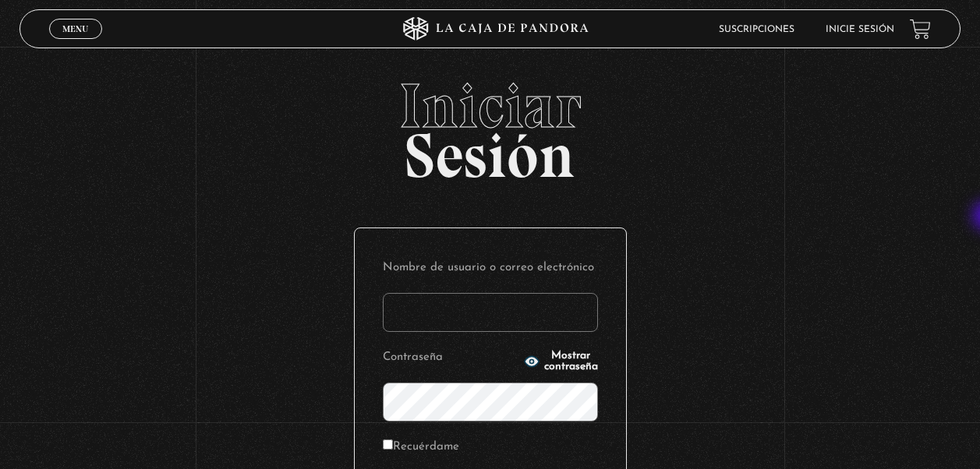  Describe the element at coordinates (75, 29) in the screenshot. I see `span: Menu` at that location.